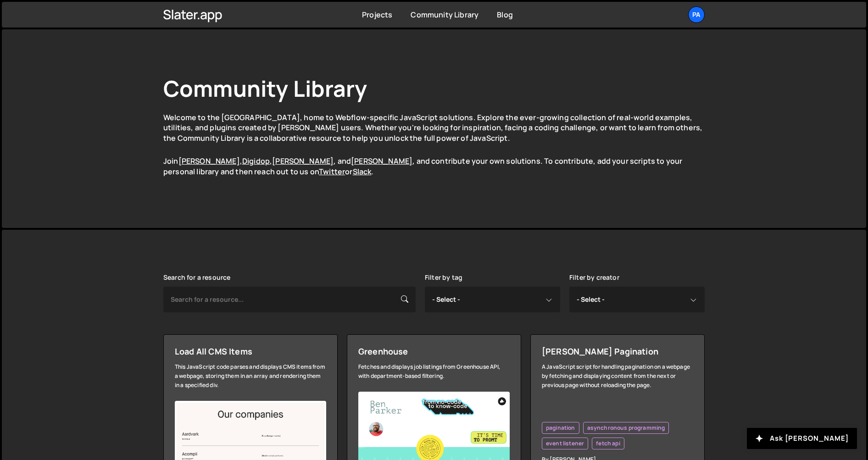 Image resolution: width=868 pixels, height=460 pixels. Describe the element at coordinates (377, 15) in the screenshot. I see `a: Projects` at that location.